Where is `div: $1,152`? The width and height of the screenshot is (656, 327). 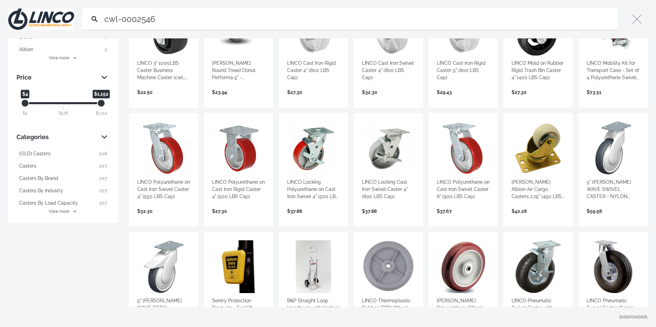
div: $1,152 is located at coordinates (101, 113).